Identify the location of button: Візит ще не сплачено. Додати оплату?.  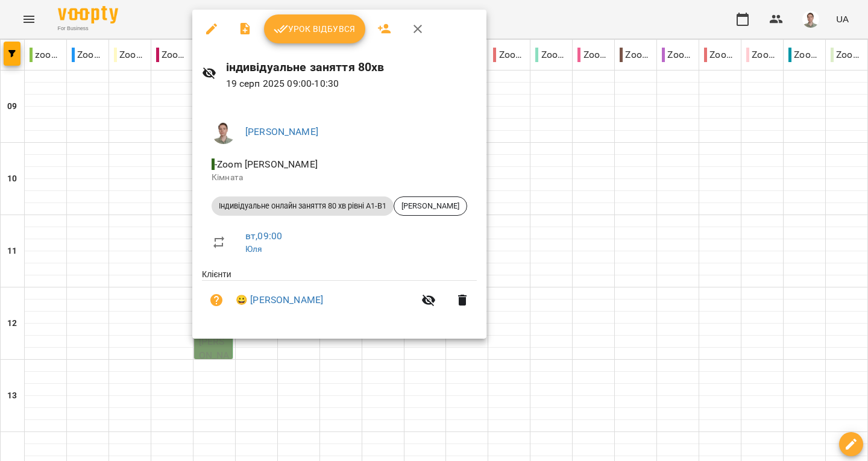
(216, 300).